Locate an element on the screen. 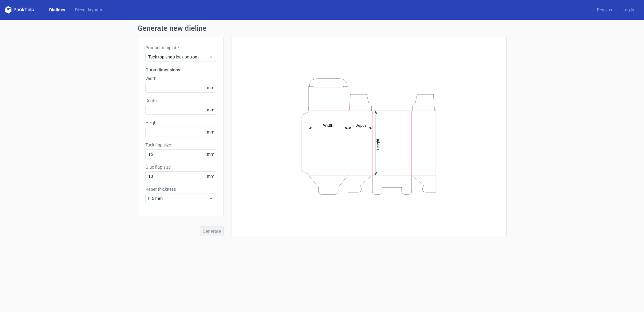  label: Depth is located at coordinates (181, 100).